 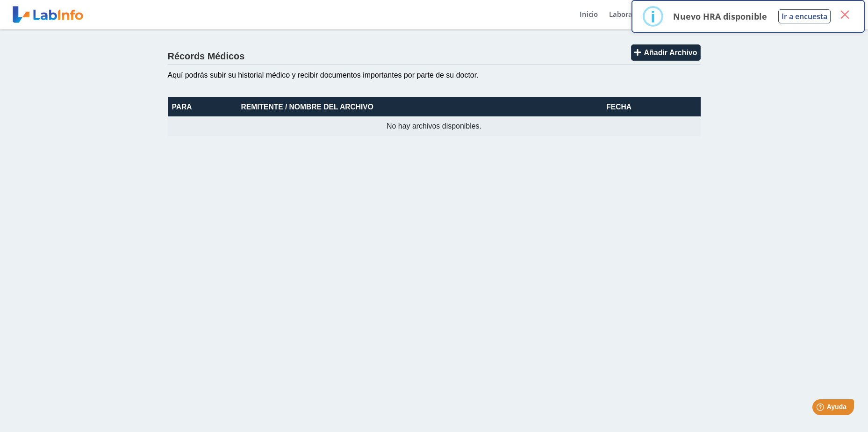 I want to click on p: Nuevo HRA disponible, so click(x=720, y=17).